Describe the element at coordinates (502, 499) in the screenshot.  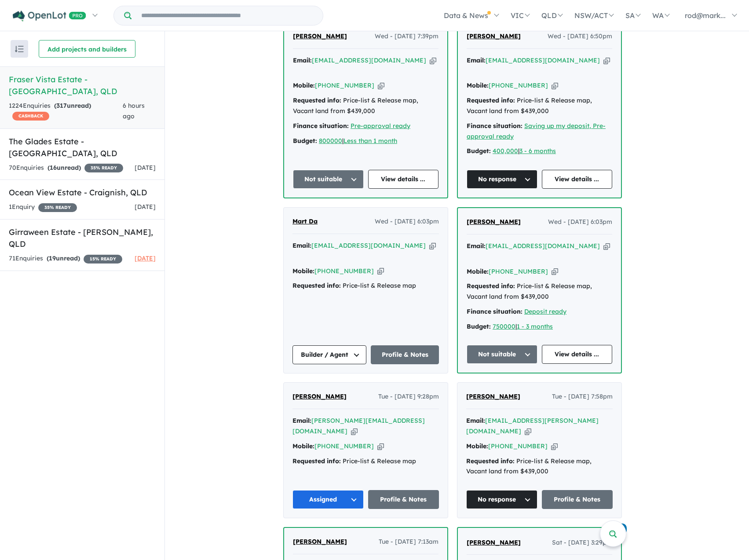
I see `button: No response` at that location.